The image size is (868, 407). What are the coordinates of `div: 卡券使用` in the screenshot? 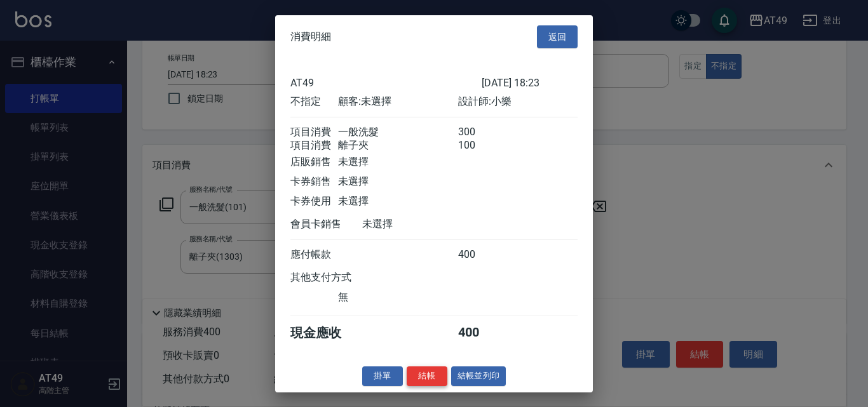 It's located at (314, 202).